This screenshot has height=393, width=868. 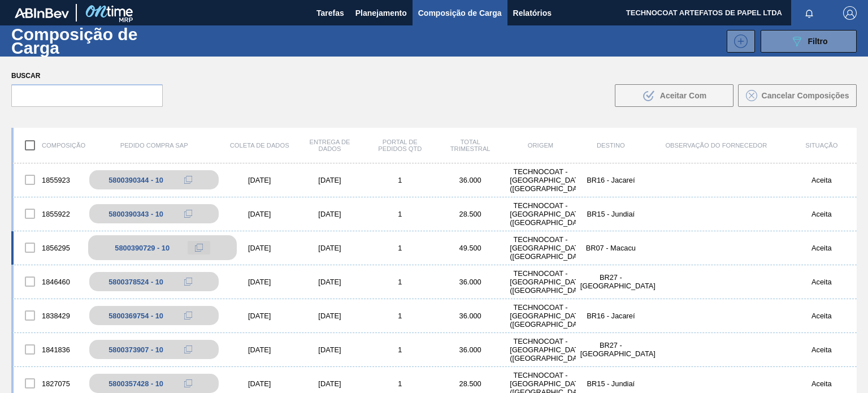 I want to click on font: Observação do Fornecedor, so click(x=716, y=145).